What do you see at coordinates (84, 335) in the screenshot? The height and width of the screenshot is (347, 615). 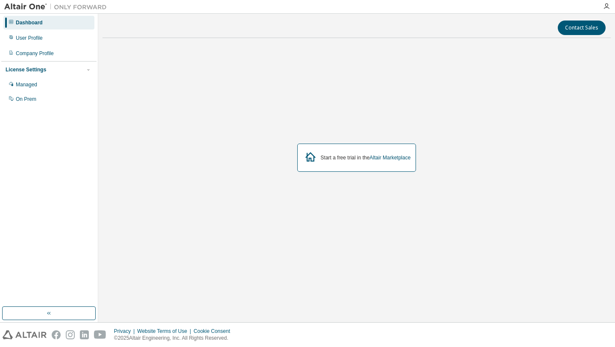 I see `img: linkedin.svg` at bounding box center [84, 335].